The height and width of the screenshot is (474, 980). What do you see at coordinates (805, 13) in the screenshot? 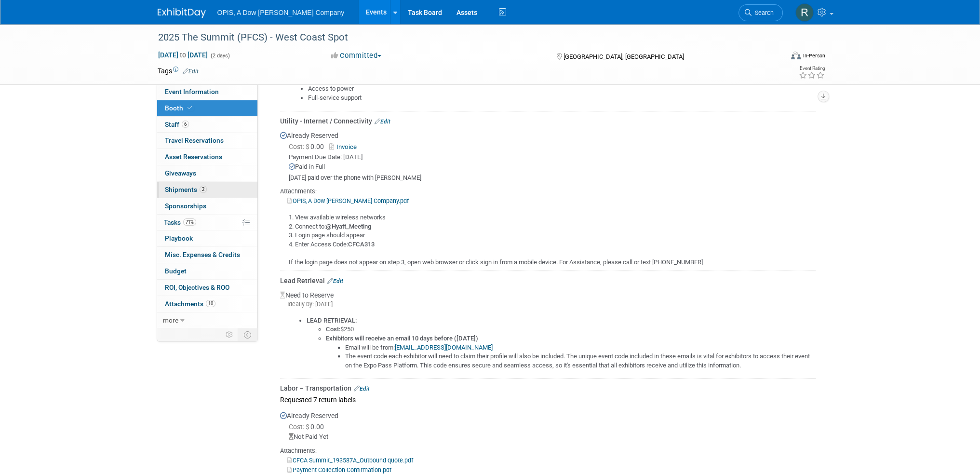
I see `img: Renee Ortner` at bounding box center [805, 13].